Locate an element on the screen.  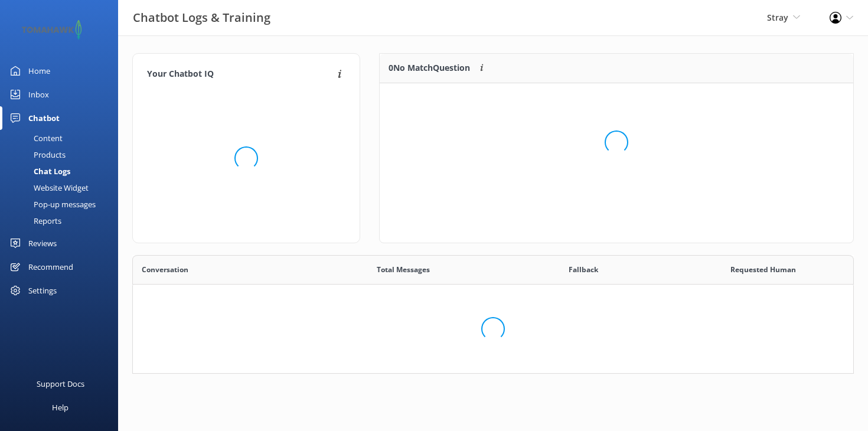
div: Website Widget is located at coordinates (48, 188).